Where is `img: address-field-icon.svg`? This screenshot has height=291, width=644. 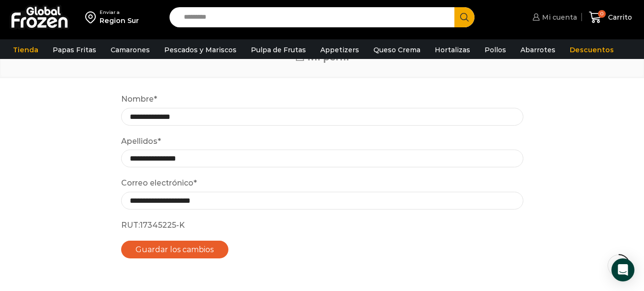 img: address-field-icon.svg is located at coordinates (92, 17).